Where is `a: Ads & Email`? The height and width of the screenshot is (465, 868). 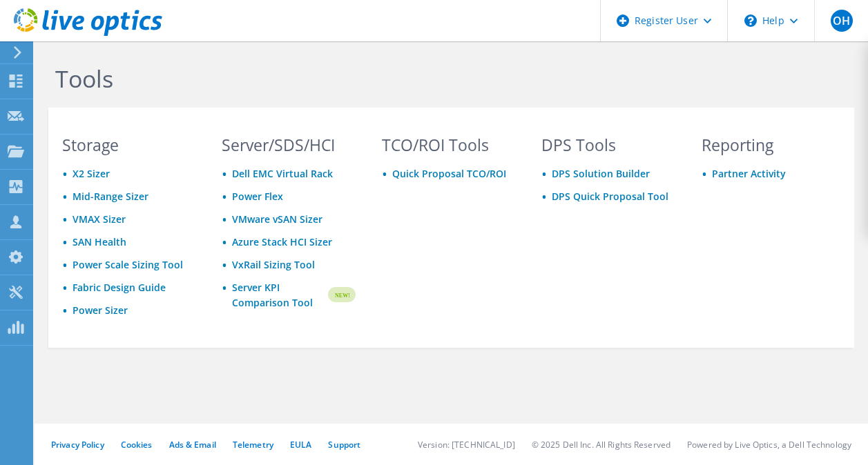 a: Ads & Email is located at coordinates (193, 445).